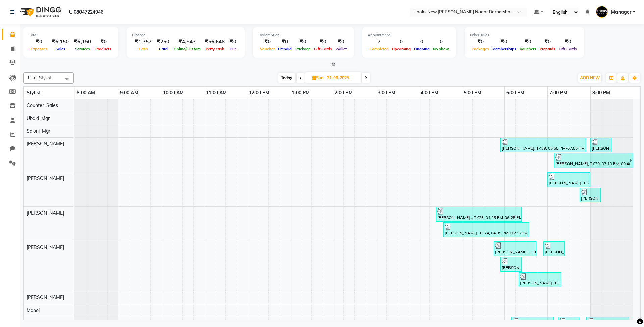 This screenshot has height=327, width=644. What do you see at coordinates (42, 105) in the screenshot?
I see `span: Counter_Sales` at bounding box center [42, 105].